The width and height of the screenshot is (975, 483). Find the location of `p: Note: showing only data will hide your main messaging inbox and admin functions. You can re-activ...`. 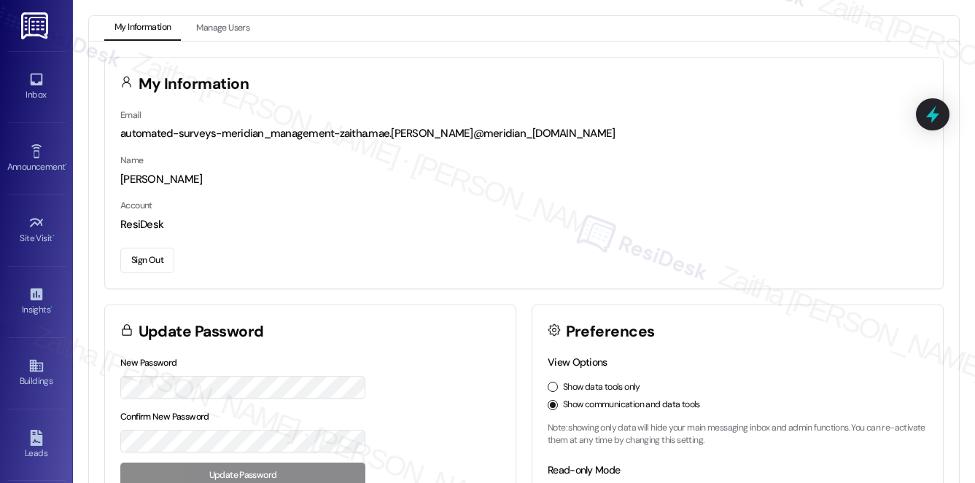

p: Note: showing only data will hide your main messaging inbox and admin functions. You can re-activ... is located at coordinates (737, 434).